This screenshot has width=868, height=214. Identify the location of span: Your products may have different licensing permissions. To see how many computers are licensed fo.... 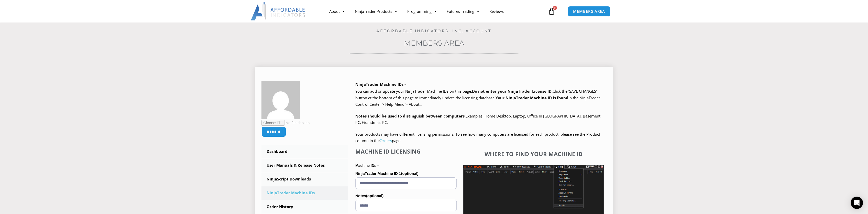
(478, 137).